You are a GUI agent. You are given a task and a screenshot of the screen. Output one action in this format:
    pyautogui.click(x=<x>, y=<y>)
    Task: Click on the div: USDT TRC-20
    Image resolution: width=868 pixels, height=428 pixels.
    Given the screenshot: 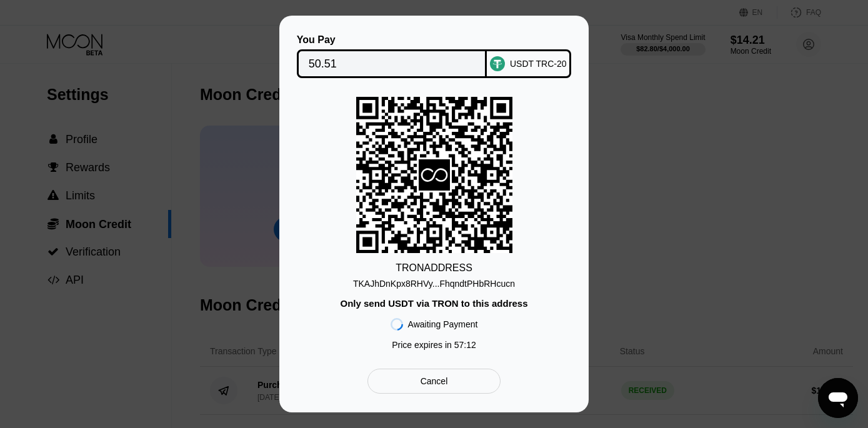 What is the action you would take?
    pyautogui.click(x=538, y=63)
    